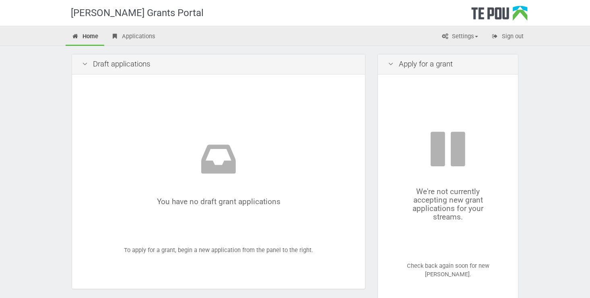  Describe the element at coordinates (448, 64) in the screenshot. I see `div: Apply for a grant` at that location.